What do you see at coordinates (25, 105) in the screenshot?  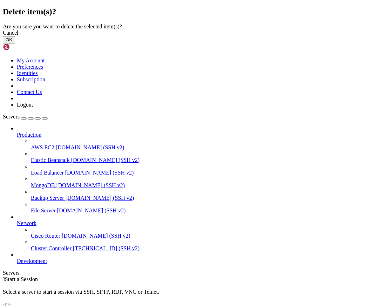 I see `a: Logout` at bounding box center [25, 105].